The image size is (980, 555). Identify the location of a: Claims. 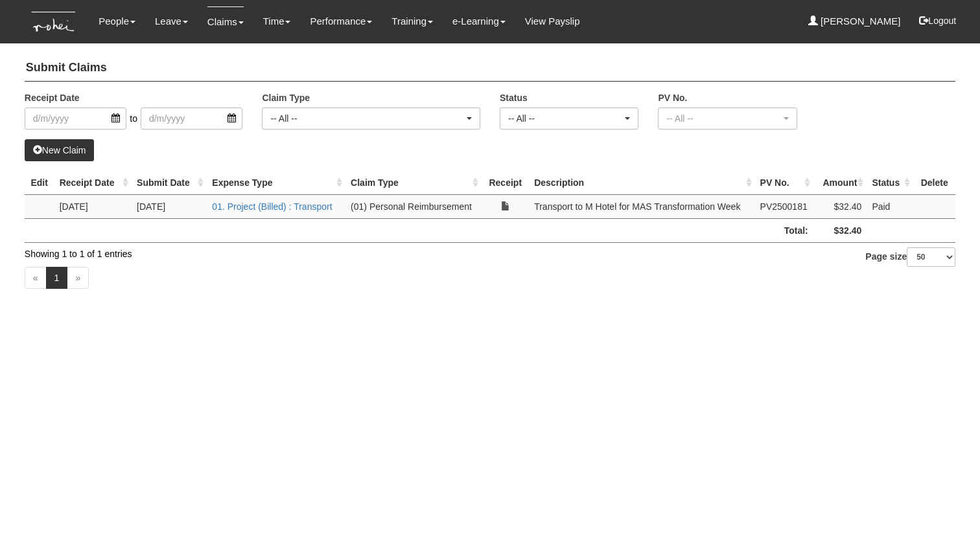
(226, 21).